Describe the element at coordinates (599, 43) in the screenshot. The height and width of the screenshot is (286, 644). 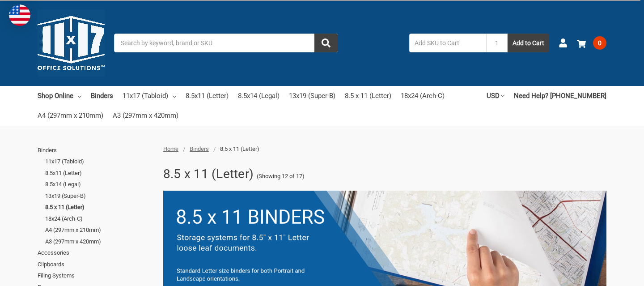
I see `span: 0` at that location.